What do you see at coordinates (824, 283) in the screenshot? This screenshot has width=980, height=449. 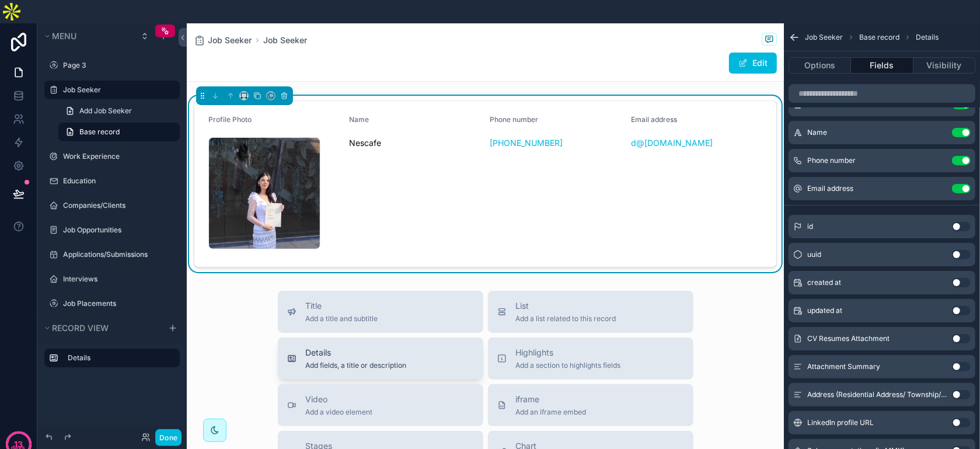 I see `span: created at` at bounding box center [824, 283].